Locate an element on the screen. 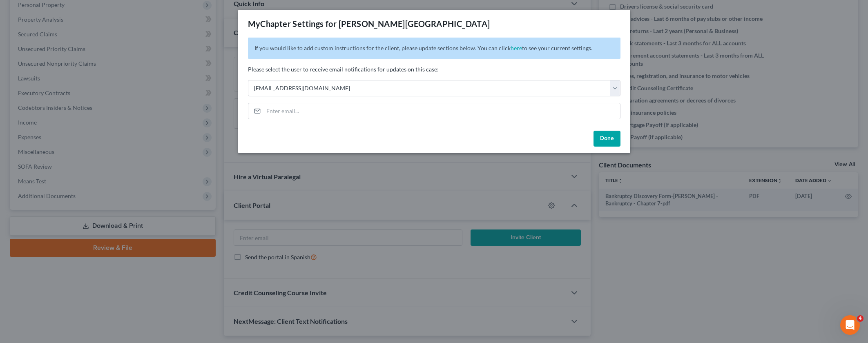 The width and height of the screenshot is (868, 343). span: 4 is located at coordinates (860, 319).